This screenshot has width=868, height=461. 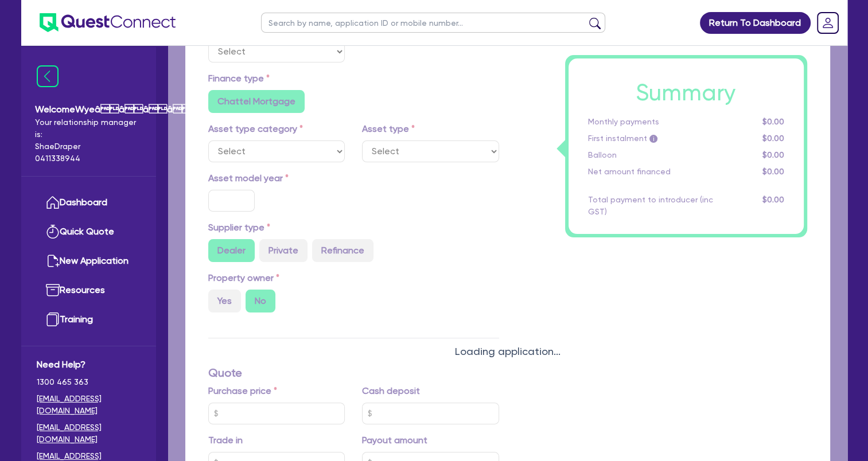 I want to click on a: Resources, so click(x=89, y=290).